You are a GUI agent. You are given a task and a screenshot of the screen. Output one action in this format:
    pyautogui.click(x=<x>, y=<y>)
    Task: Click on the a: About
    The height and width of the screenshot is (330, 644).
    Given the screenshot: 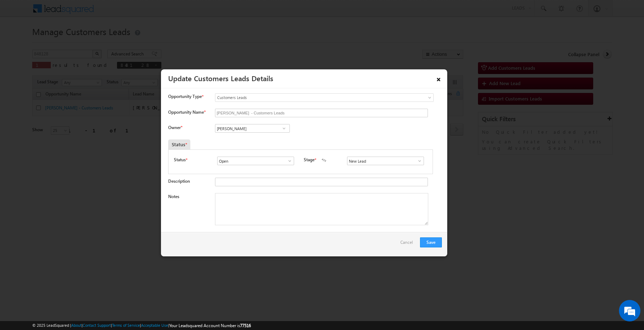 What is the action you would take?
    pyautogui.click(x=76, y=325)
    